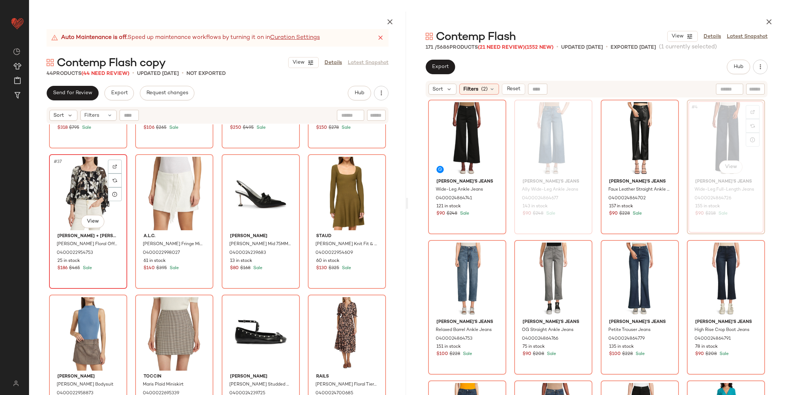 This screenshot has width=785, height=395. What do you see at coordinates (707, 347) in the screenshot?
I see `span: 78 in stock` at bounding box center [707, 347].